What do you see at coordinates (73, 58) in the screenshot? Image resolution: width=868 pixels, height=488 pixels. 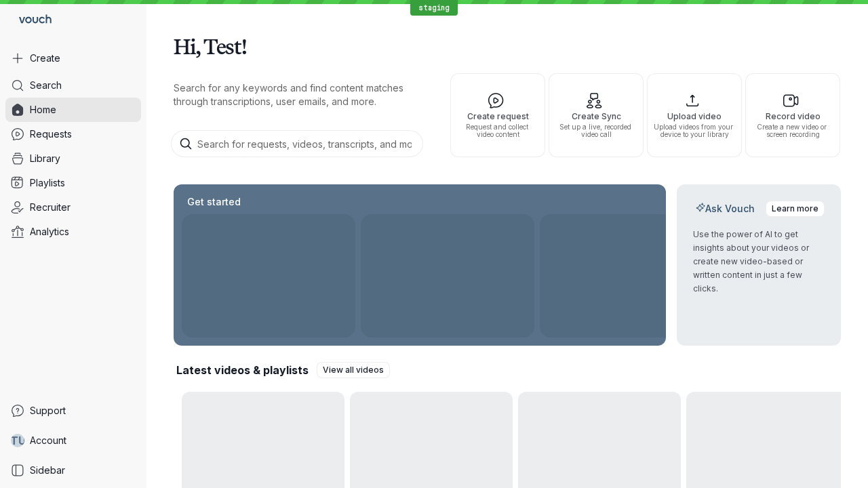 I see `button: Create` at bounding box center [73, 58].